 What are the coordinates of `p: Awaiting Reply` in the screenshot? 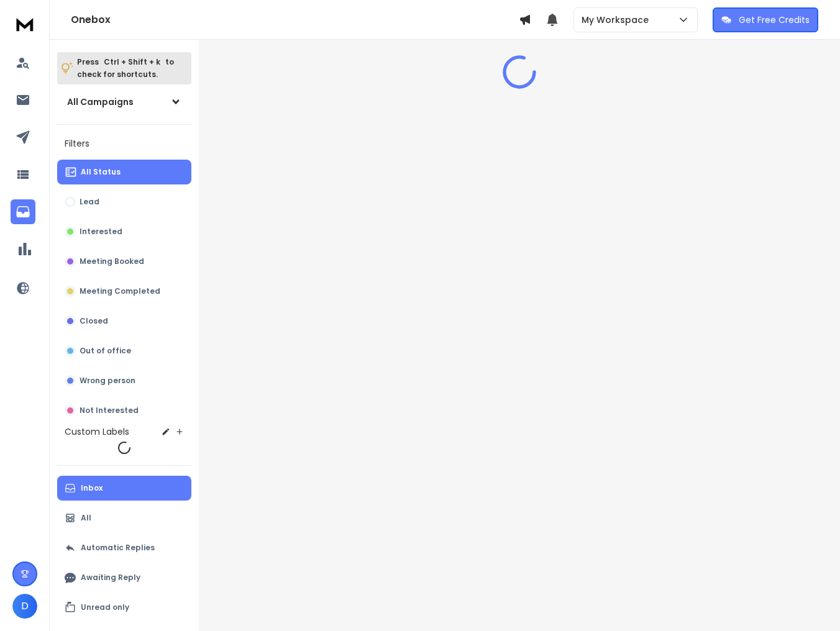 It's located at (111, 578).